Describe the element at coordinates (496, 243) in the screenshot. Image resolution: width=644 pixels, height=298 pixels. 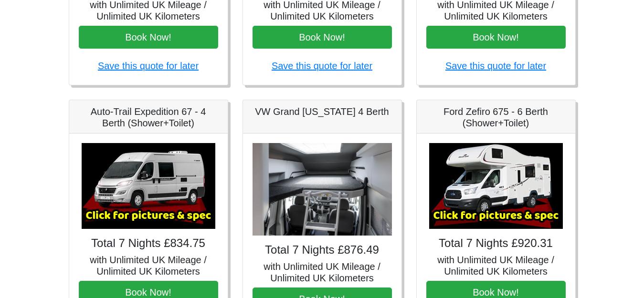
I see `h4: Total 7 Nights £920.31` at that location.